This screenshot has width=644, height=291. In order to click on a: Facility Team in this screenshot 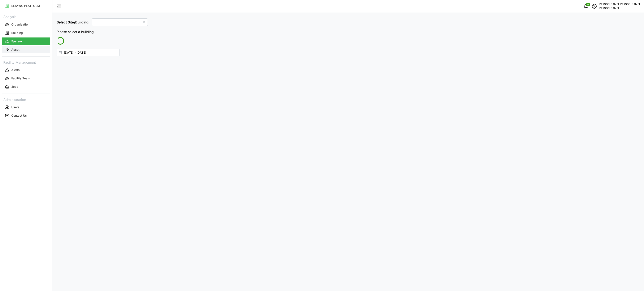, I will do `click(26, 79)`.